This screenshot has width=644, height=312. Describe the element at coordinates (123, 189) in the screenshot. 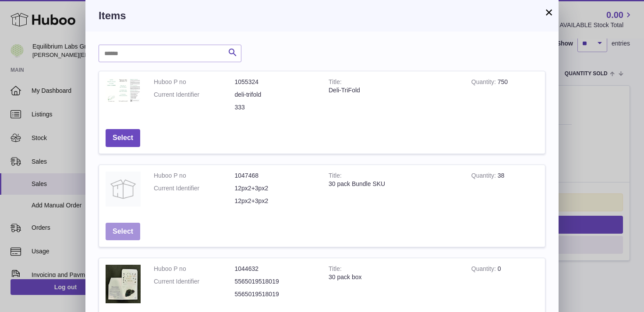

I see `img: 30 pack Bundle SKU` at that location.